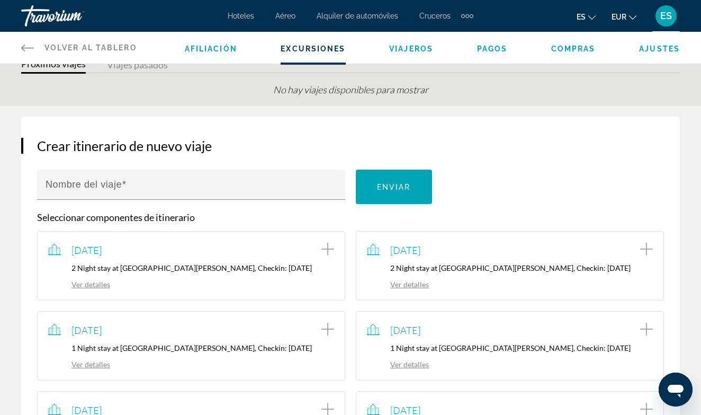 The height and width of the screenshot is (415, 701). Describe the element at coordinates (435, 16) in the screenshot. I see `span: Cruceros` at that location.